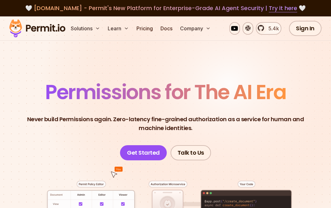 The image size is (331, 208). What do you see at coordinates (143, 153) in the screenshot?
I see `a: Get Started` at bounding box center [143, 153].